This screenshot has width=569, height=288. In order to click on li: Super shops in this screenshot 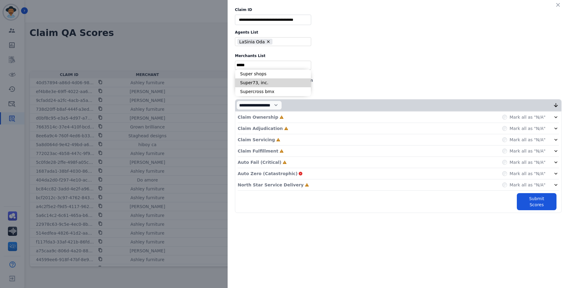, I will do `click(273, 74)`.